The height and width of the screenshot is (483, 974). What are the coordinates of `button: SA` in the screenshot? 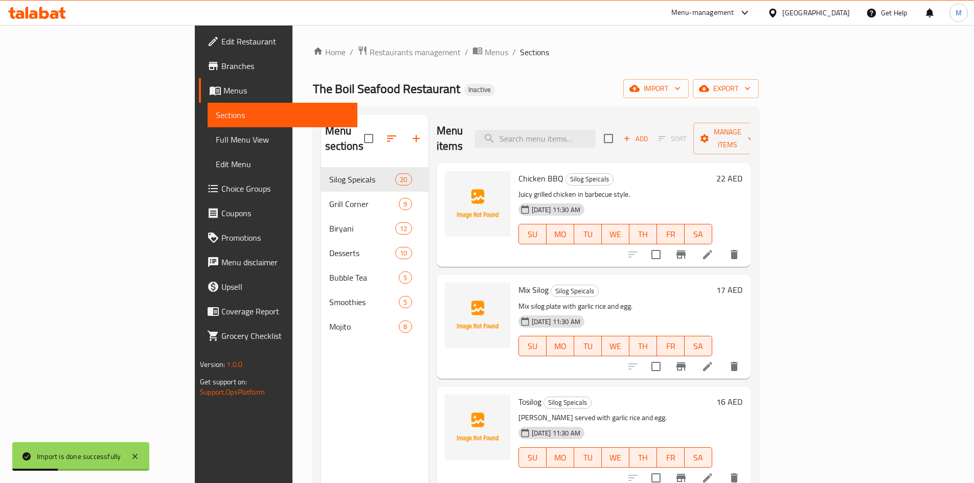 It's located at (699, 458).